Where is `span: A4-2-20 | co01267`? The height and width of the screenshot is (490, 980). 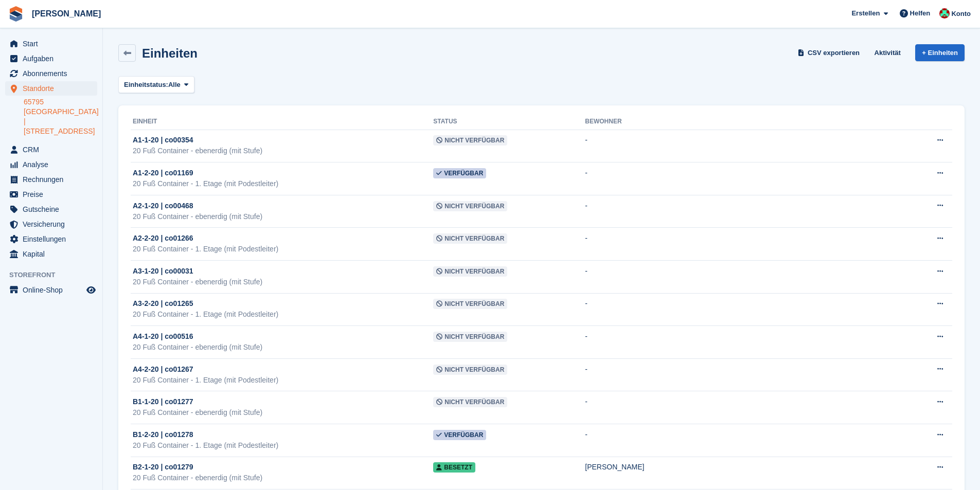
span: A4-2-20 | co01267 is located at coordinates (163, 369).